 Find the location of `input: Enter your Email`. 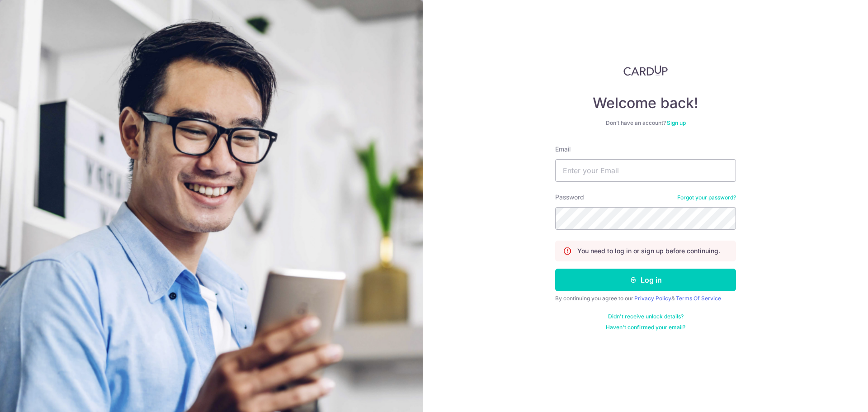

input: Enter your Email is located at coordinates (646, 170).